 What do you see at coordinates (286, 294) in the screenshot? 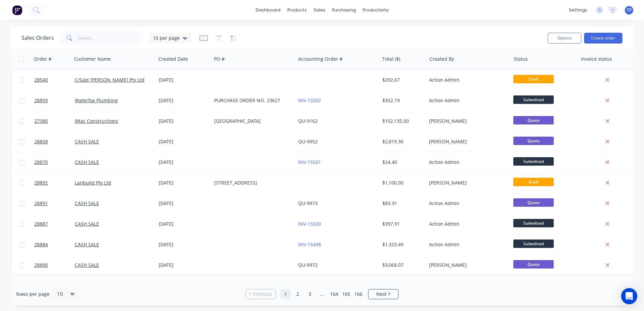
I see `a: Page 1 is your current page` at bounding box center [286, 294].